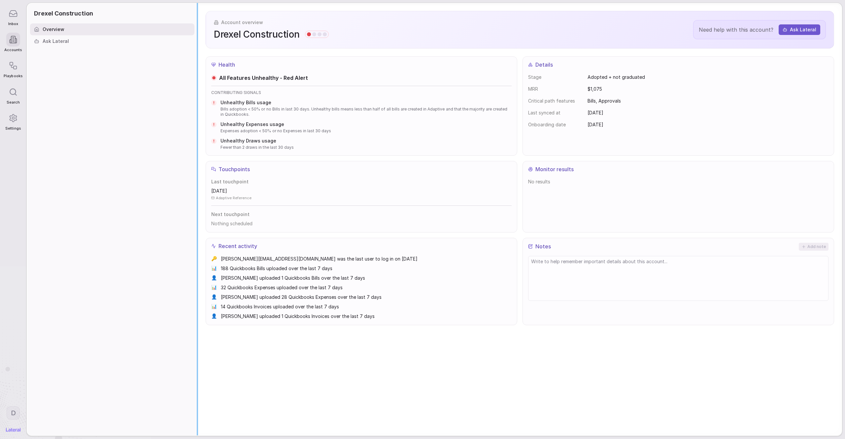 The width and height of the screenshot is (845, 439). Describe the element at coordinates (13, 42) in the screenshot. I see `a: Accounts` at that location.